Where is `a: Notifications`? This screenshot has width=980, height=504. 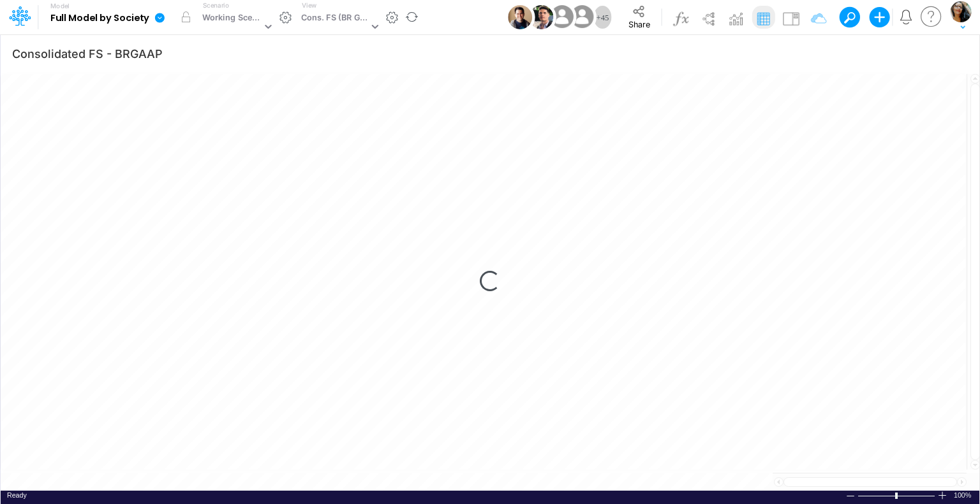
a: Notifications is located at coordinates (905, 17).